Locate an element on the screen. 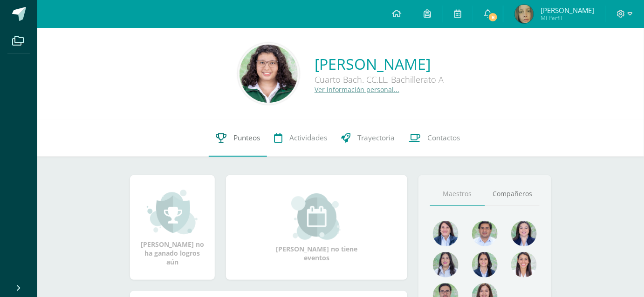 This screenshot has width=644, height=297. img: 38d188cc98c34aa903096de2d1c9671e.png is located at coordinates (524, 265).